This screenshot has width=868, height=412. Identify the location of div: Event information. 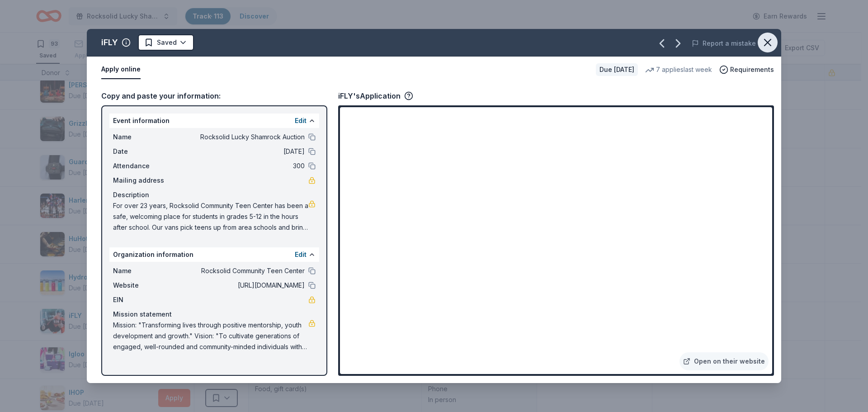
(214, 121).